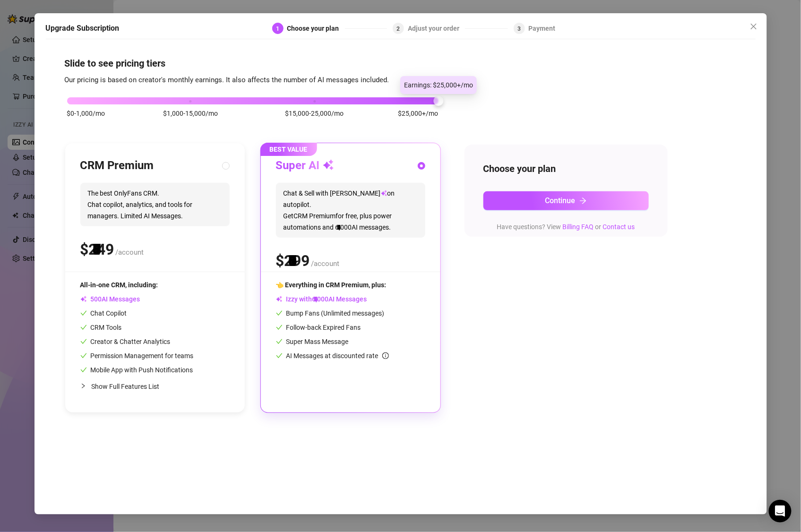  Describe the element at coordinates (331, 285) in the screenshot. I see `span: 👈 Everything in CRM Premium, plus:` at that location.